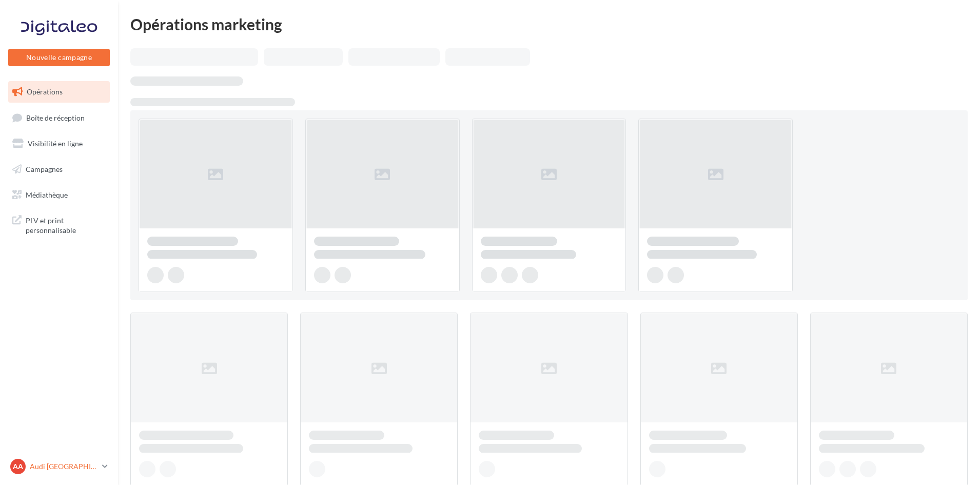  What do you see at coordinates (18, 467) in the screenshot?
I see `span: AA` at bounding box center [18, 467].